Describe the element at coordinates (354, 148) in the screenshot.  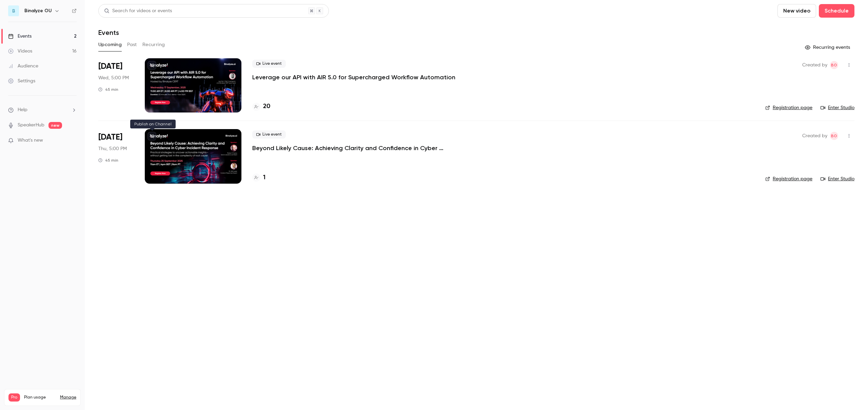
I see `a: Beyond Likely Cause: Achieving Clarity and Confidence in Cyber Incident Response` at that location.